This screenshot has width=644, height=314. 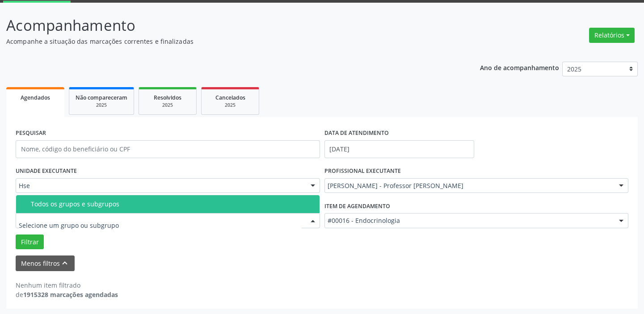 I want to click on input: Nome, código do beneficiário ou CPF, so click(x=168, y=149).